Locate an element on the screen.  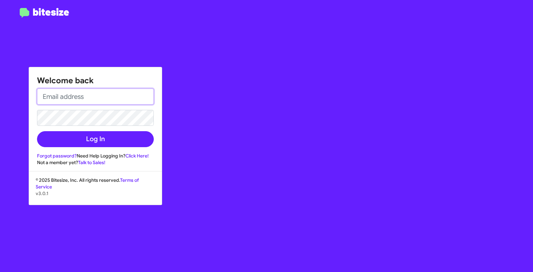
h1: Welcome back is located at coordinates (95, 81).